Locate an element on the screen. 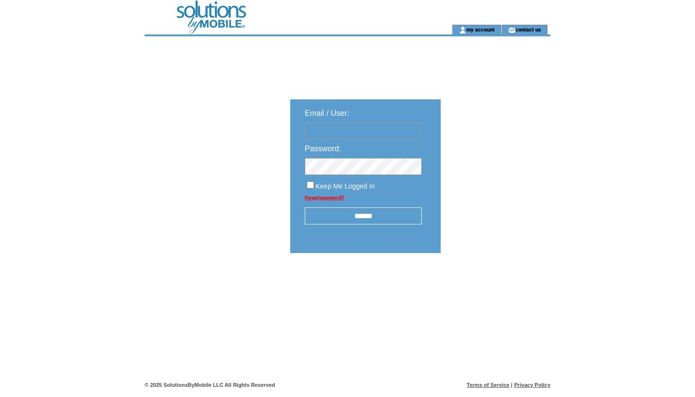  img: account_icon.gif is located at coordinates (462, 30).